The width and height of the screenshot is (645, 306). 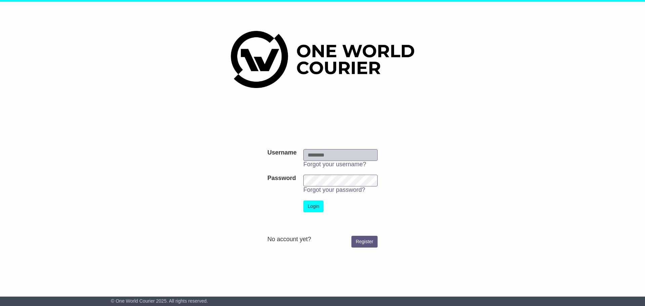 What do you see at coordinates (364, 241) in the screenshot?
I see `a: Register` at bounding box center [364, 241].